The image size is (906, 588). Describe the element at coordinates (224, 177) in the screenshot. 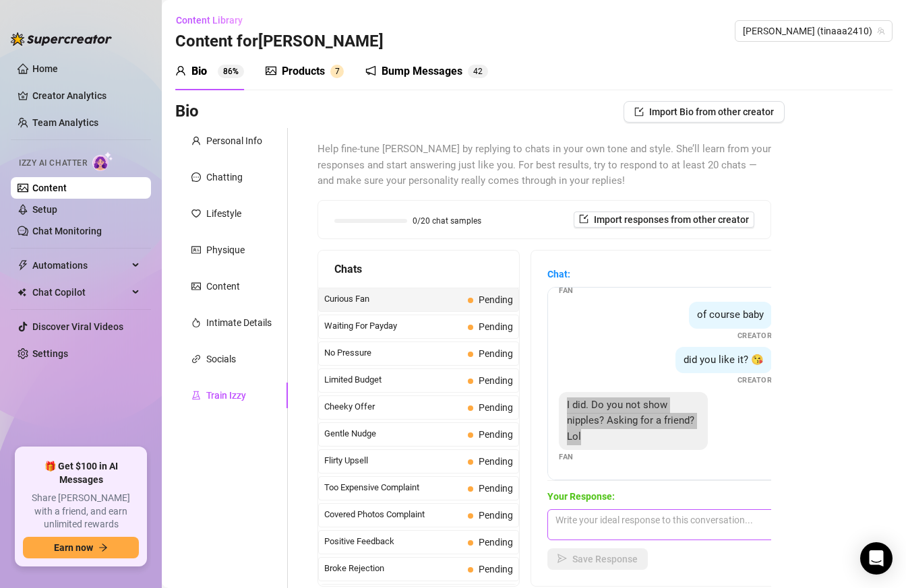

I see `div: Chatting` at that location.